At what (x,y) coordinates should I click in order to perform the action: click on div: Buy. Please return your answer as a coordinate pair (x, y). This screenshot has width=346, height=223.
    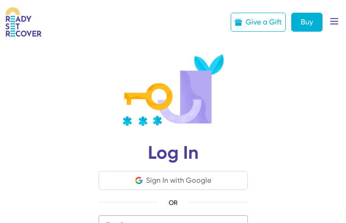
    Looking at the image, I should click on (306, 22).